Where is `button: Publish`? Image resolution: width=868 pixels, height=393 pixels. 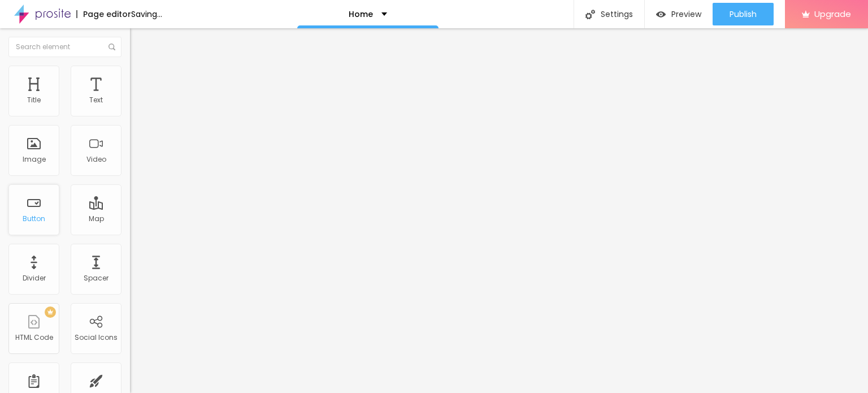 button: Publish is located at coordinates (743, 14).